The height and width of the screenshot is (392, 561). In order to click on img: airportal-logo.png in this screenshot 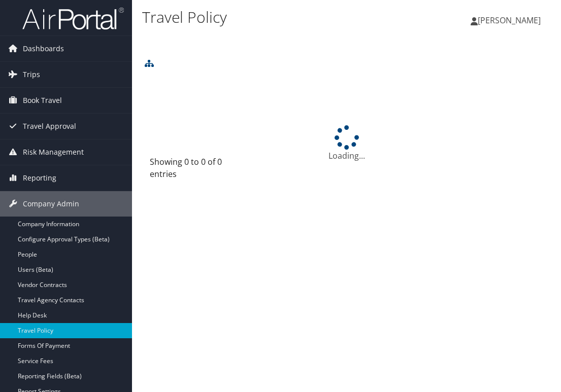, I will do `click(73, 18)`.